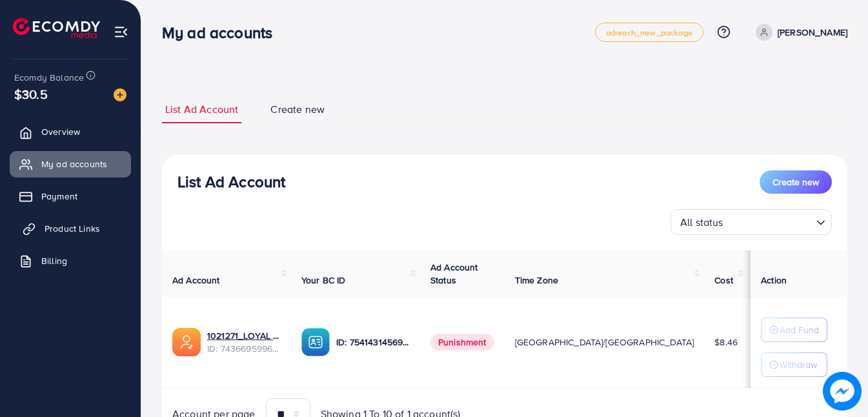 The height and width of the screenshot is (417, 868). Describe the element at coordinates (373, 342) in the screenshot. I see `p: ID: 7541431456900759569` at that location.